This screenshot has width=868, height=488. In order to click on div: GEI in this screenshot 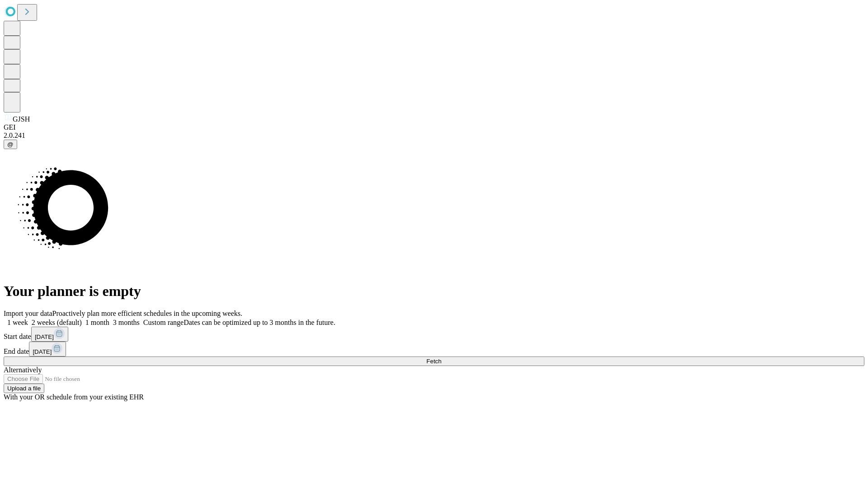, I will do `click(434, 127)`.